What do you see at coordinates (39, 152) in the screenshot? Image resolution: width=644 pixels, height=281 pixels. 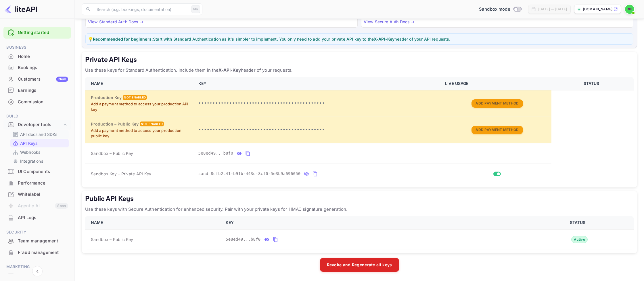 I see `a: Webhooks` at bounding box center [39, 152].